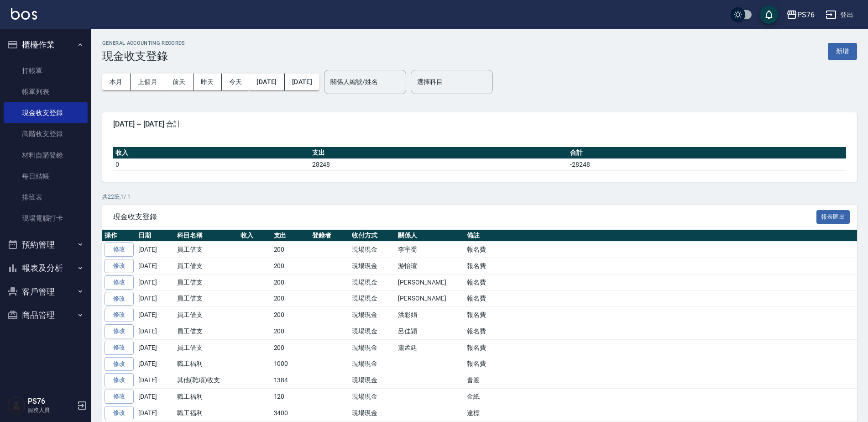 The width and height of the screenshot is (868, 422). Describe the element at coordinates (46, 176) in the screenshot. I see `a: 每日結帳` at that location.